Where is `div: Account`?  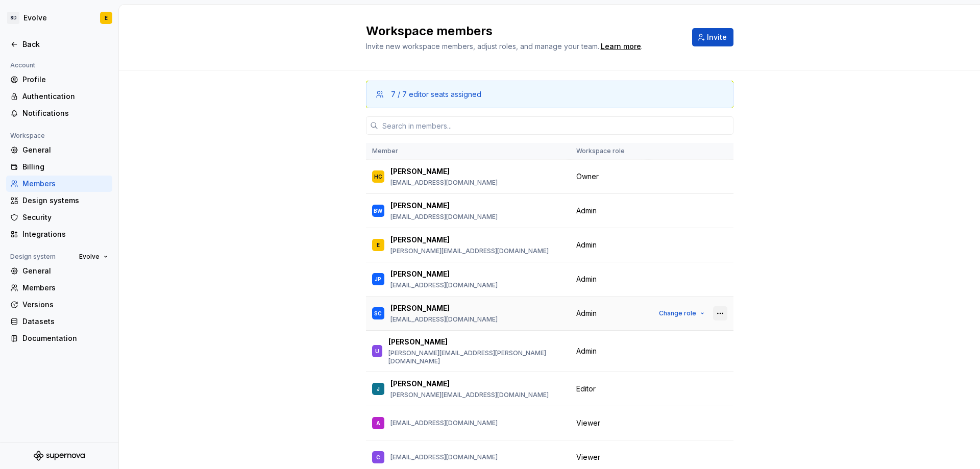 div: Account is located at coordinates (22, 65).